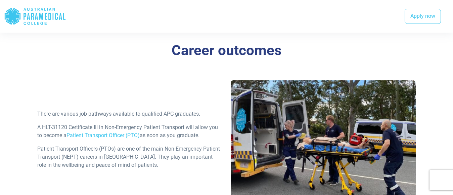 The image size is (453, 195). What do you see at coordinates (423, 16) in the screenshot?
I see `a: Apply now` at bounding box center [423, 16].